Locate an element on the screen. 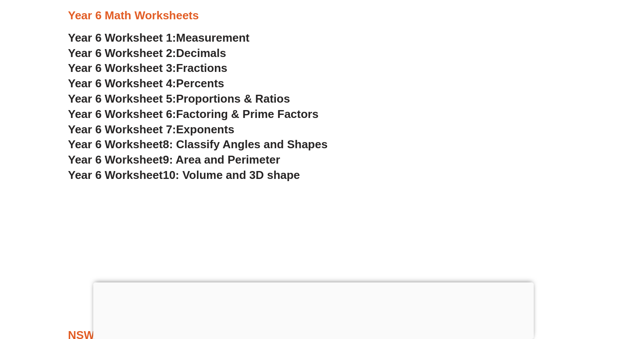 This screenshot has width=627, height=339. h3: Year 6 Math Worksheets is located at coordinates (313, 16).